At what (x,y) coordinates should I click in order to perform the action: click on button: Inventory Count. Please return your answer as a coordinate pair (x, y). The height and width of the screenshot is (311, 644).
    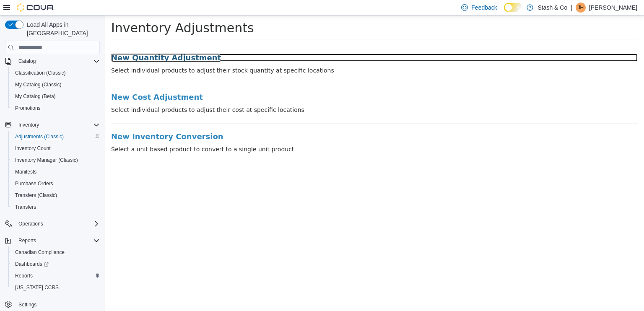
    Looking at the image, I should click on (56, 149).